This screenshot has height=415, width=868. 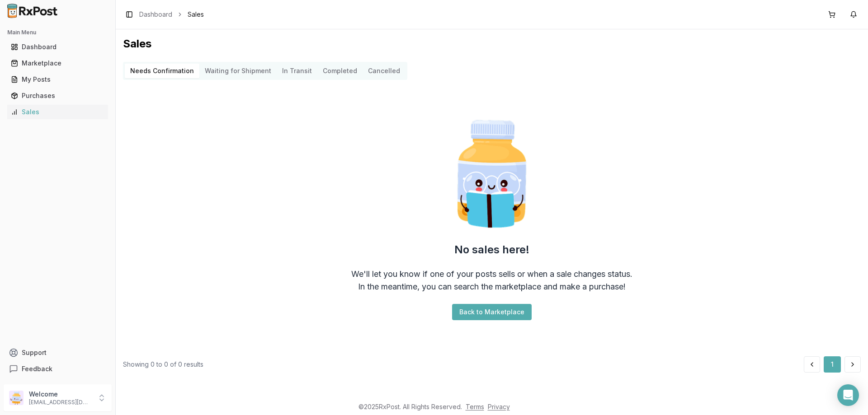 I want to click on button: Sales, so click(x=57, y=112).